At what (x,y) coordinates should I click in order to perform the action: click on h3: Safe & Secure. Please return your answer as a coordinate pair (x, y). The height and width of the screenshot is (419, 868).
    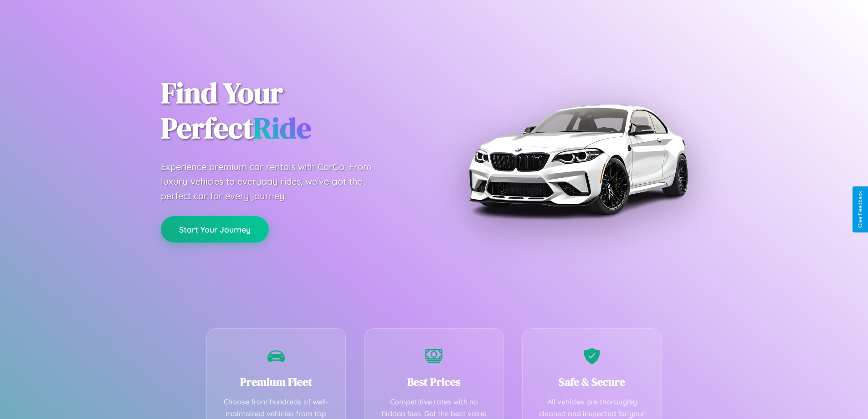
    Looking at the image, I should click on (592, 381).